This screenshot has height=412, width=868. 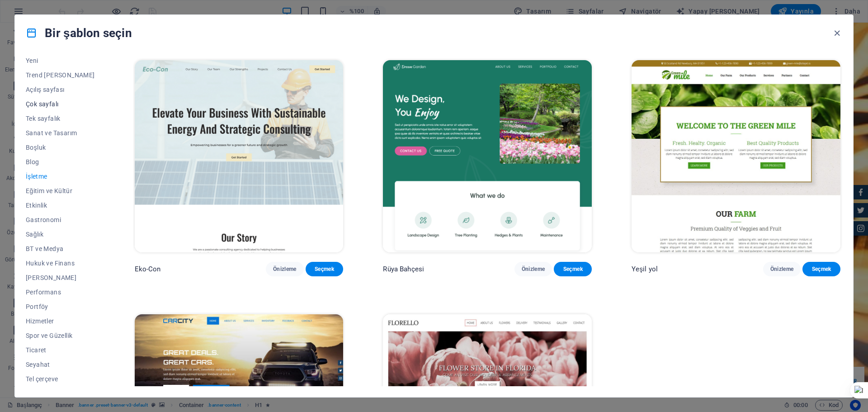 What do you see at coordinates (60, 249) in the screenshot?
I see `button: BT ve Medya` at bounding box center [60, 249].